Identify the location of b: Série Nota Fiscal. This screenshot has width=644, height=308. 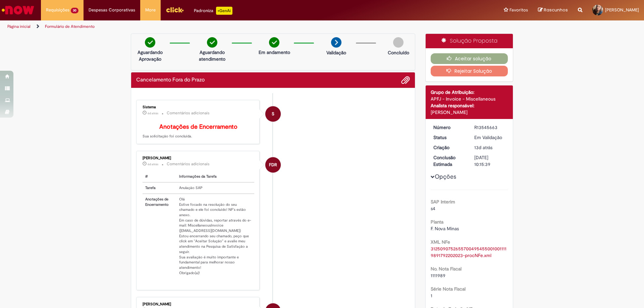
(448, 289).